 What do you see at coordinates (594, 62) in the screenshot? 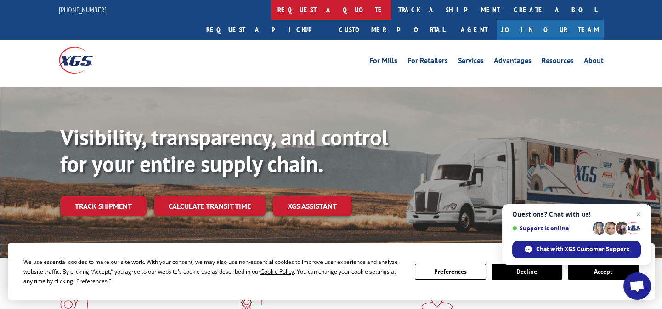
I see `a: About` at bounding box center [594, 62].